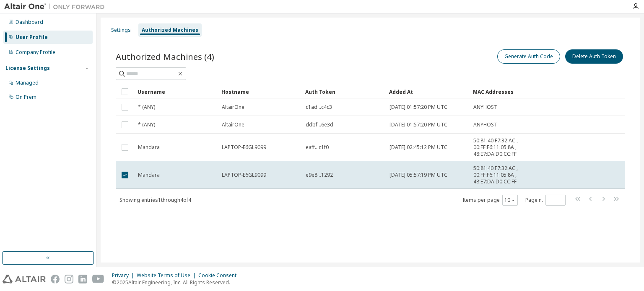 The image size is (644, 291). I want to click on img: youtube.svg, so click(98, 279).